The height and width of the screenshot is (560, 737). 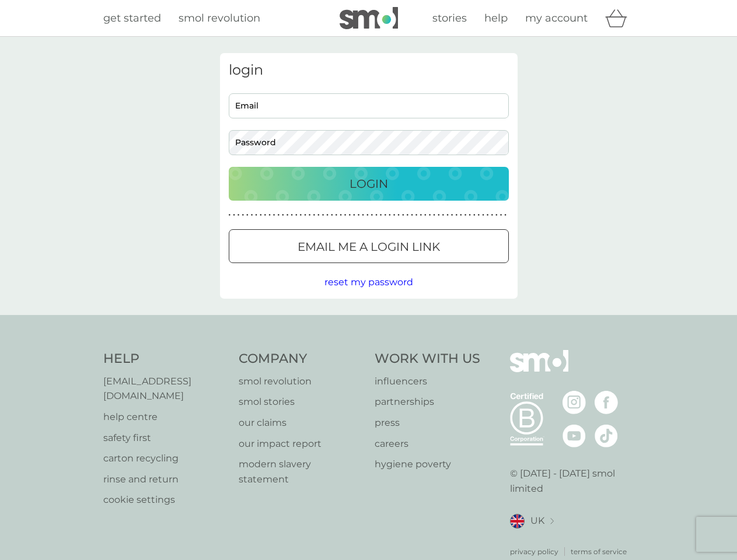 What do you see at coordinates (165, 417) in the screenshot?
I see `p: help centre` at bounding box center [165, 417].